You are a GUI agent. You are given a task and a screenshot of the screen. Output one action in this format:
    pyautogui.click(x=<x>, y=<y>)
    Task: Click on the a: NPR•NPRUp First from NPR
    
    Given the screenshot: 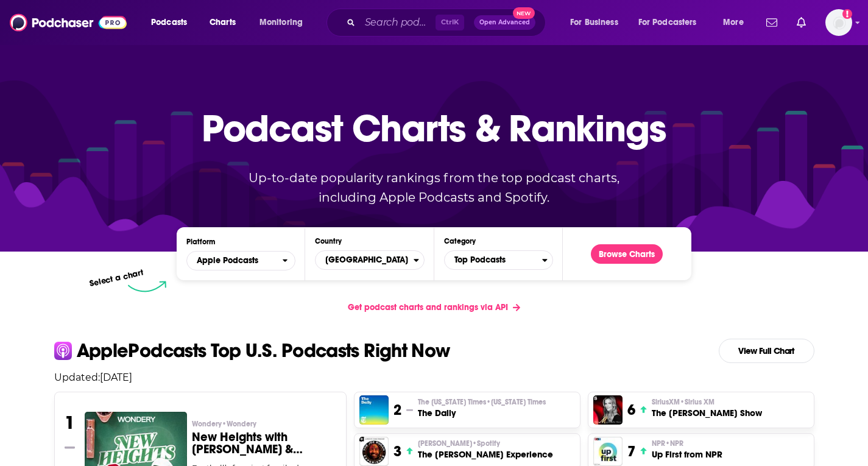 What is the action you would take?
    pyautogui.click(x=687, y=450)
    